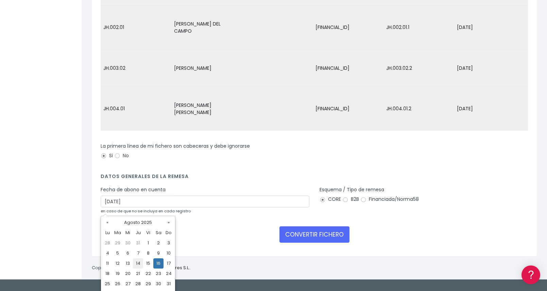  Describe the element at coordinates (148, 233) in the screenshot. I see `th: Vi` at that location.